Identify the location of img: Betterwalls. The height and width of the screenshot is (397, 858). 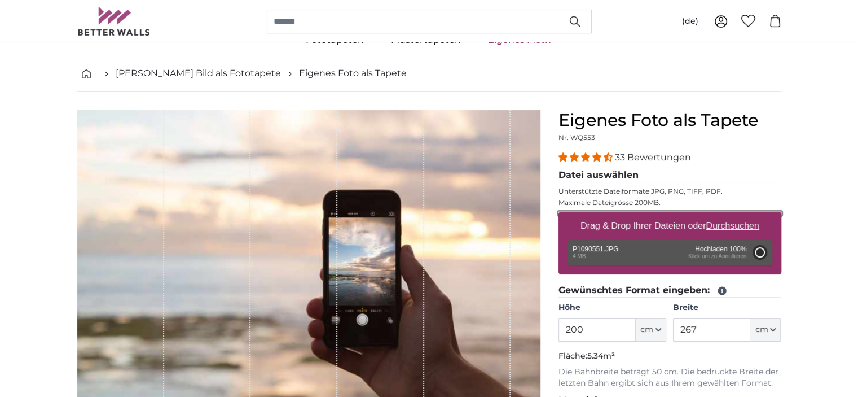
(114, 21).